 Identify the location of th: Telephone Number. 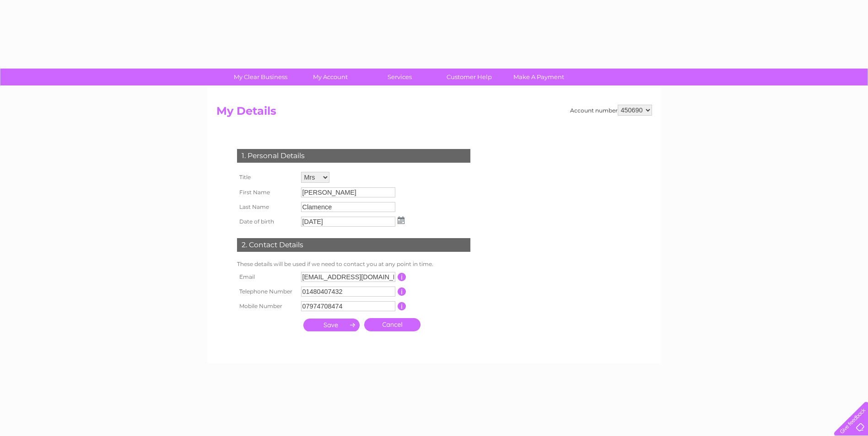
(267, 292).